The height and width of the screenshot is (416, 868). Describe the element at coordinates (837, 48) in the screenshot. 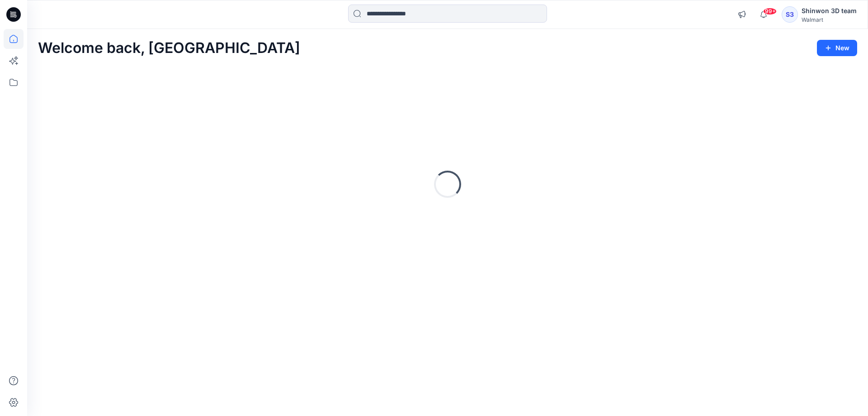

I see `button: New` at that location.